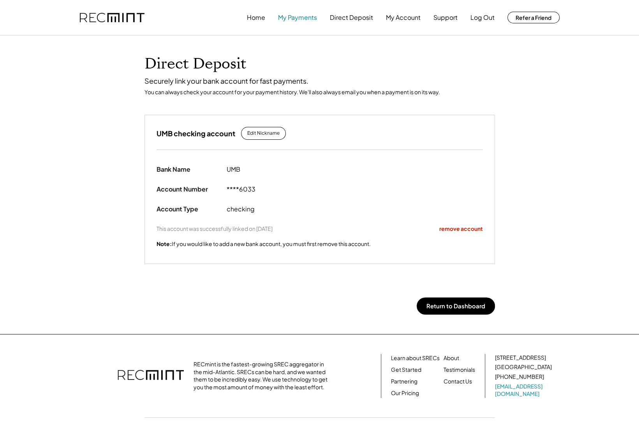 The width and height of the screenshot is (639, 422). I want to click on div: You can always check your account for your payment history. We'll also always email you when a pa..., so click(320, 92).